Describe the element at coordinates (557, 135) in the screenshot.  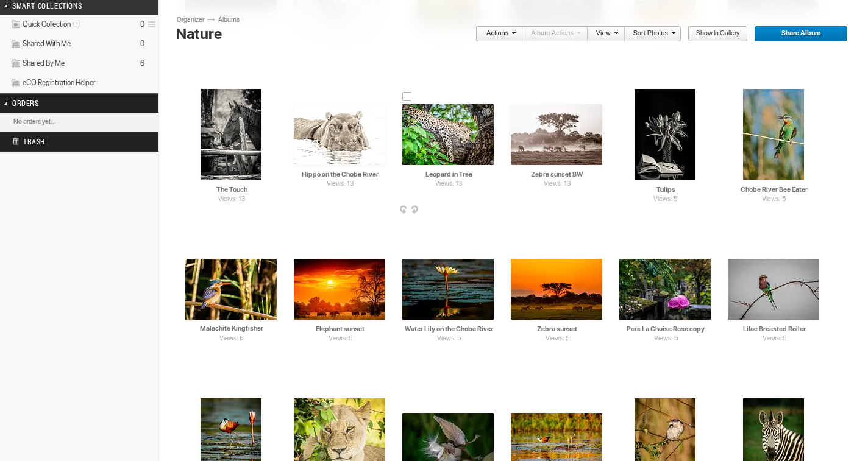
I see `img: Zebra_sunset_BW_copy.webp` at that location.